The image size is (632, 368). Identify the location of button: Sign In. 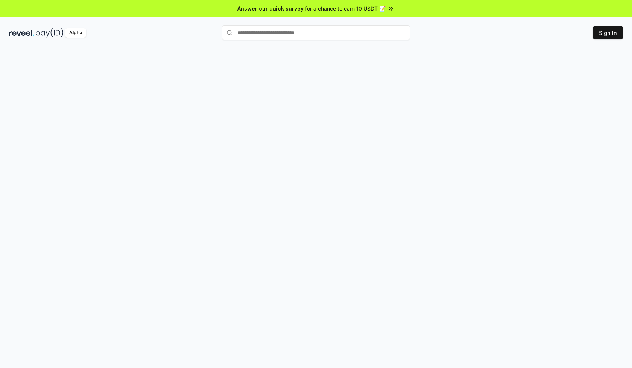
(608, 33).